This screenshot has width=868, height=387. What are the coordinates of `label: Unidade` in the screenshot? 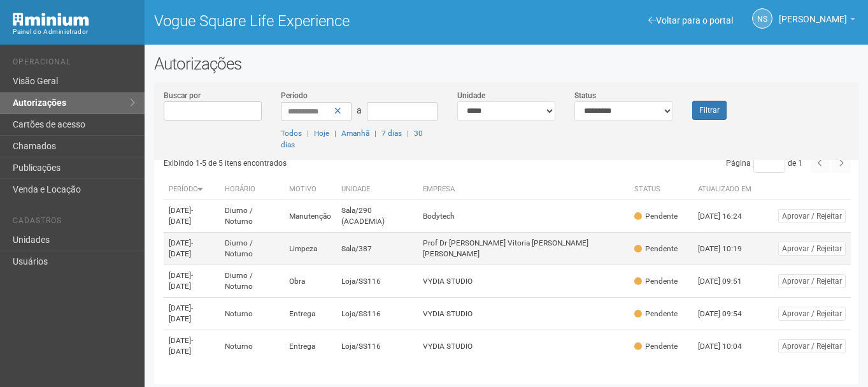 It's located at (472, 95).